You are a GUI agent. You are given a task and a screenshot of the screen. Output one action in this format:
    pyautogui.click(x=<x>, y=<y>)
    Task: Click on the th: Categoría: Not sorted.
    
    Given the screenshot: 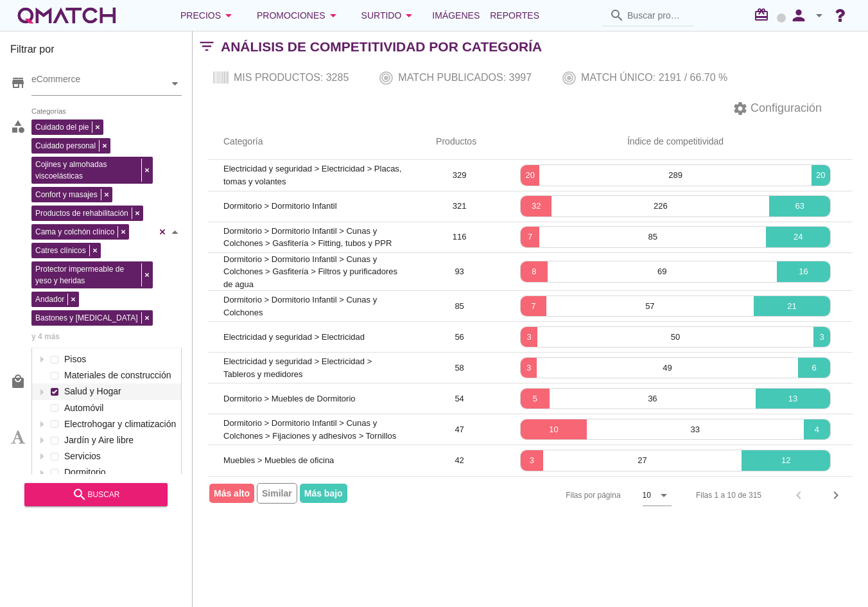 What is the action you would take?
    pyautogui.click(x=314, y=142)
    